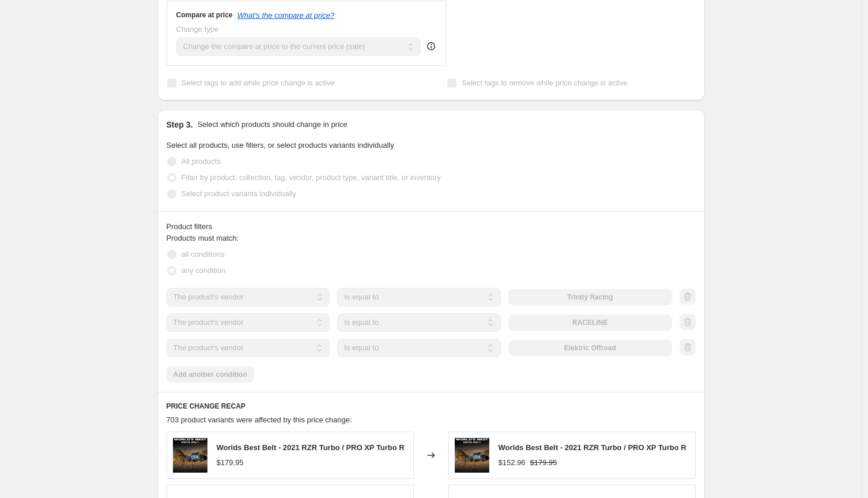 The image size is (868, 498). Describe the element at coordinates (286, 15) in the screenshot. I see `button: What's the compare at price?` at that location.